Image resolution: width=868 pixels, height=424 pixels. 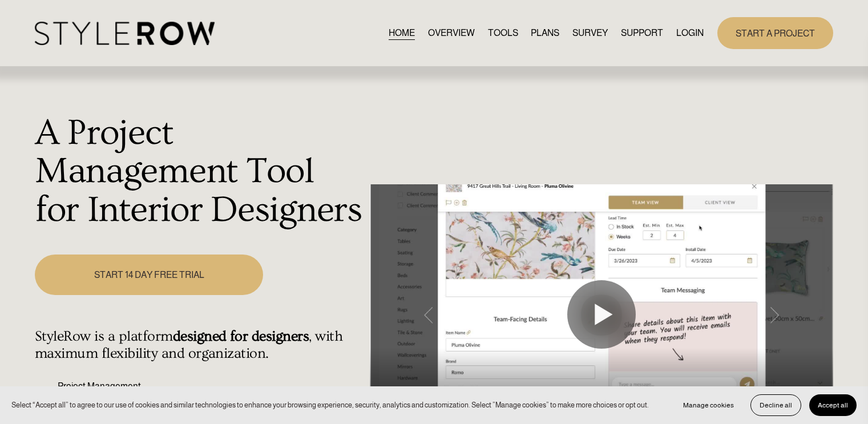 What do you see at coordinates (776, 32) in the screenshot?
I see `a: START A PROJECT` at bounding box center [776, 32].